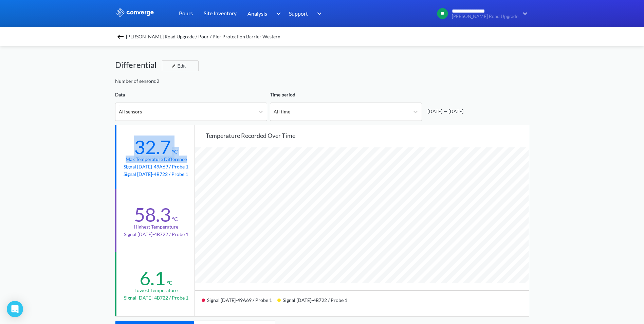 This screenshot has height=324, width=644. Describe the element at coordinates (135, 13) in the screenshot. I see `img: logo_ewhite.svg` at that location.